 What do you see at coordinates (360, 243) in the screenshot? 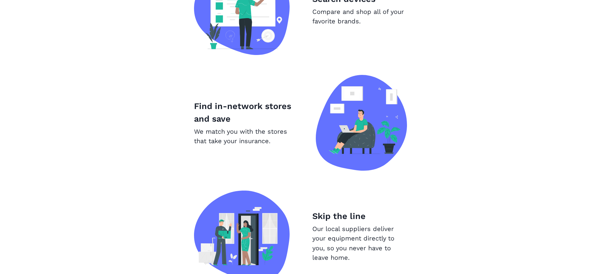
I see `p: Our local suppliers deliver your equipment directly to you, so you never have to leave home.` at bounding box center [360, 243].